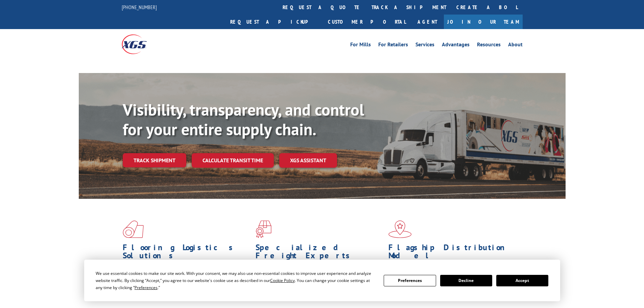 The image size is (644, 308). Describe the element at coordinates (393, 46) in the screenshot. I see `a: For Retailers` at that location.